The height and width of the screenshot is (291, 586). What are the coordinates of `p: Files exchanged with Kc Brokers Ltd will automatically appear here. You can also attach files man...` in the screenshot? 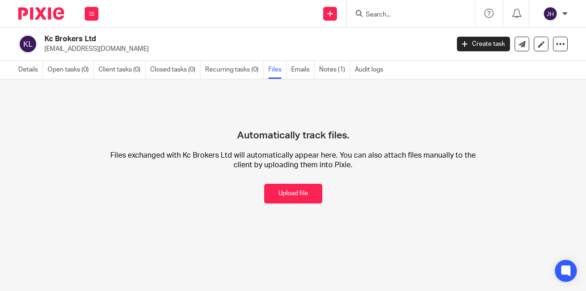 It's located at (293, 160).